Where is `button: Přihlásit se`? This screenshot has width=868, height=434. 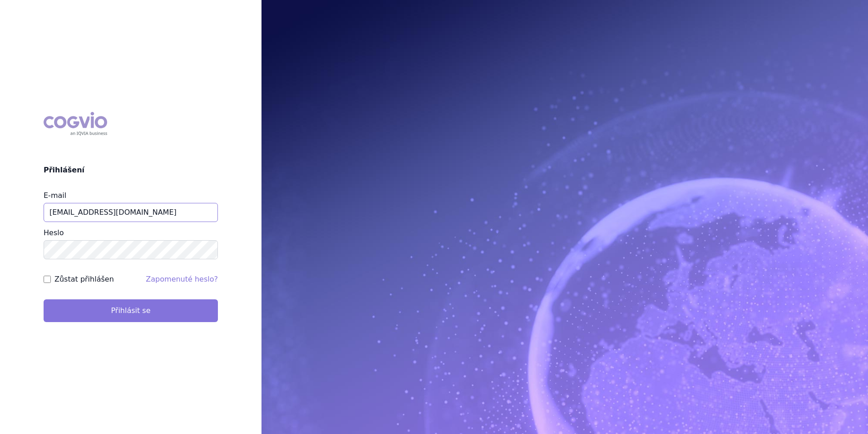
button: Přihlásit se is located at coordinates (131, 310).